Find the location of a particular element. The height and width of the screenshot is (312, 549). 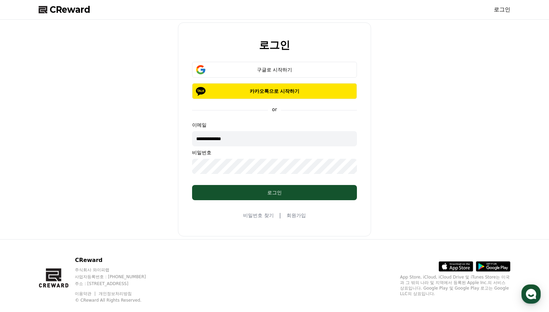

span: 홈 is located at coordinates (24, 232).